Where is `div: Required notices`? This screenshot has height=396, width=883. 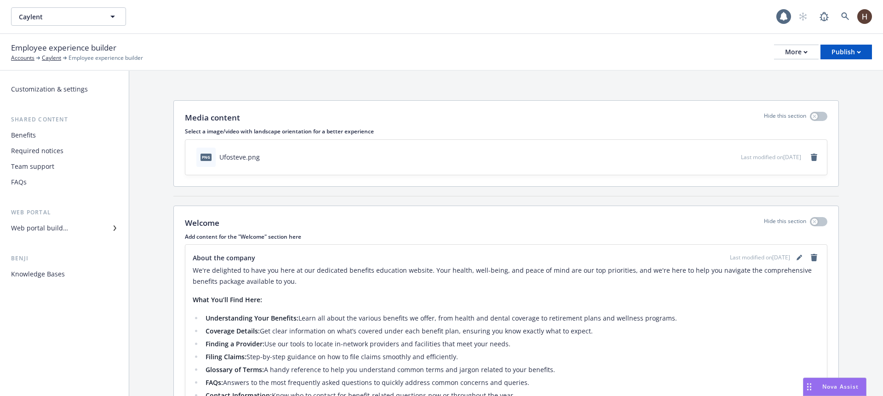 div: Required notices is located at coordinates (37, 151).